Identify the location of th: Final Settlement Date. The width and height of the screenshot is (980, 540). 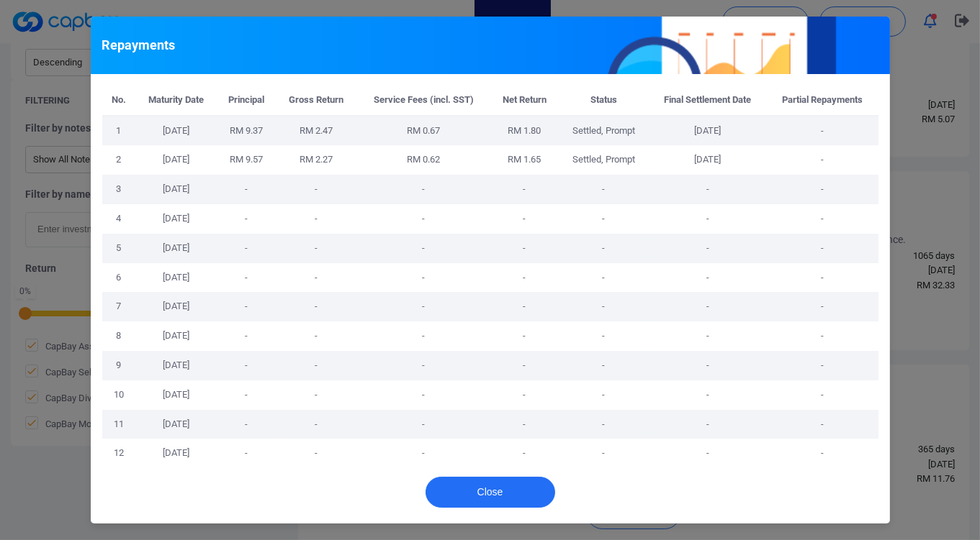
(708, 101).